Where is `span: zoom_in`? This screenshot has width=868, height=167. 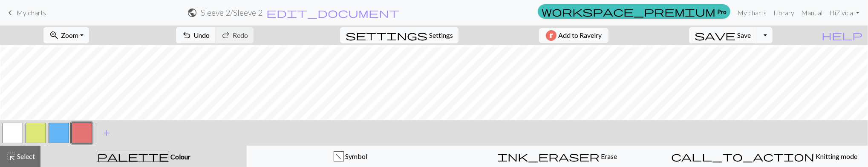 span: zoom_in is located at coordinates (54, 35).